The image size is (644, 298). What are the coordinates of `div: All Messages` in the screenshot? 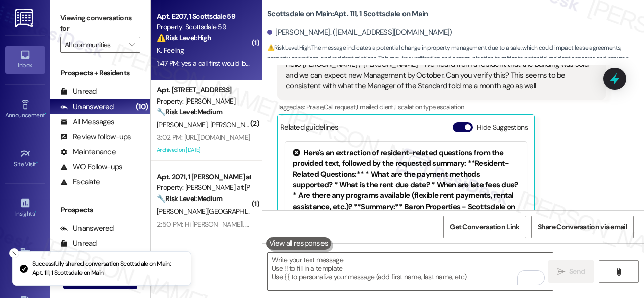 It's located at (87, 122).